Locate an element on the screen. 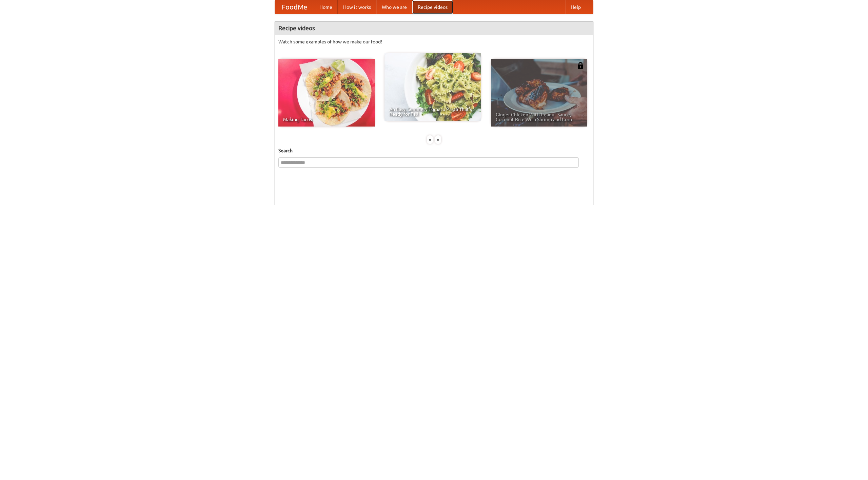 This screenshot has width=868, height=480. img: 483408.png is located at coordinates (580, 66).